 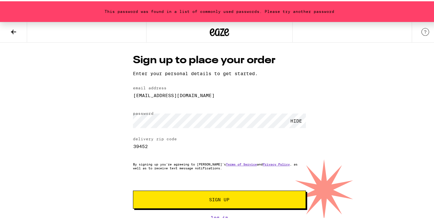 I want to click on a: Privacy Policy, so click(x=276, y=163).